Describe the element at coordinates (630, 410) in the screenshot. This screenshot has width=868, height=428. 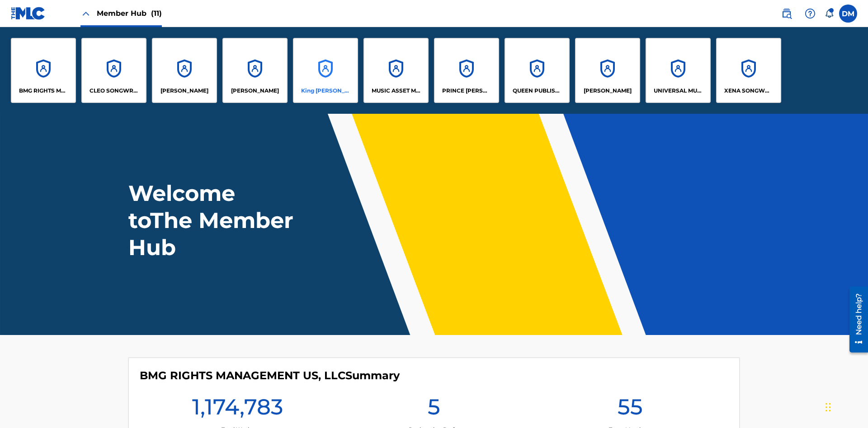
I see `h1: 55` at that location.